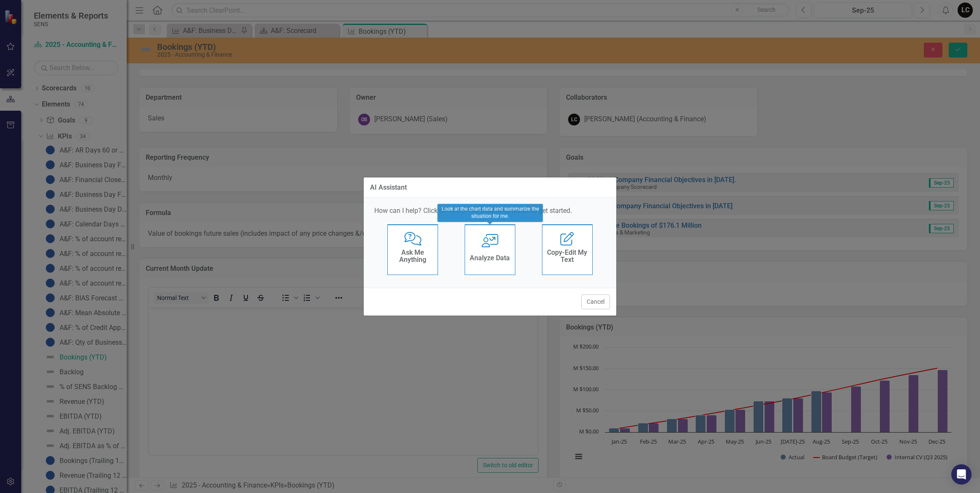 The image size is (980, 493). Describe the element at coordinates (490, 211) in the screenshot. I see `p: How can I help? Click on one of the templates below to get started.` at that location.